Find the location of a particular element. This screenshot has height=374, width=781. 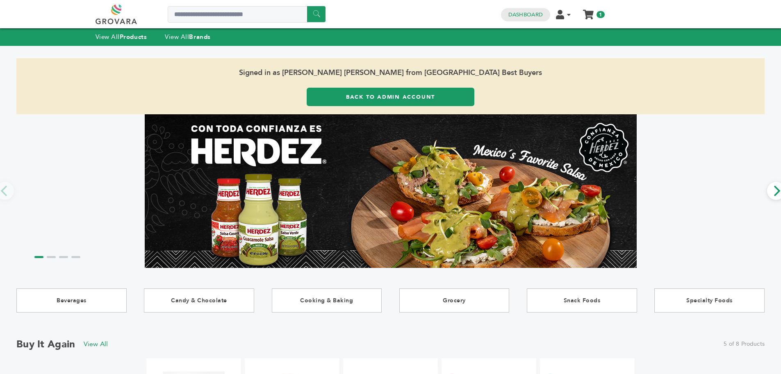

li: Page dot 1 is located at coordinates (39, 257).